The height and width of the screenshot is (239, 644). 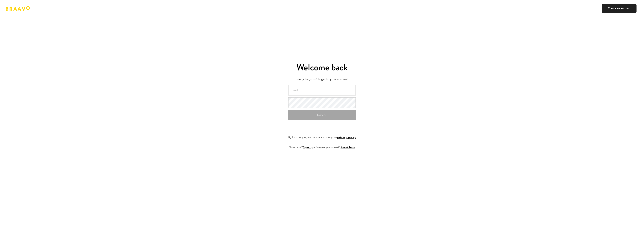 What do you see at coordinates (619, 8) in the screenshot?
I see `a: Create an account` at bounding box center [619, 8].